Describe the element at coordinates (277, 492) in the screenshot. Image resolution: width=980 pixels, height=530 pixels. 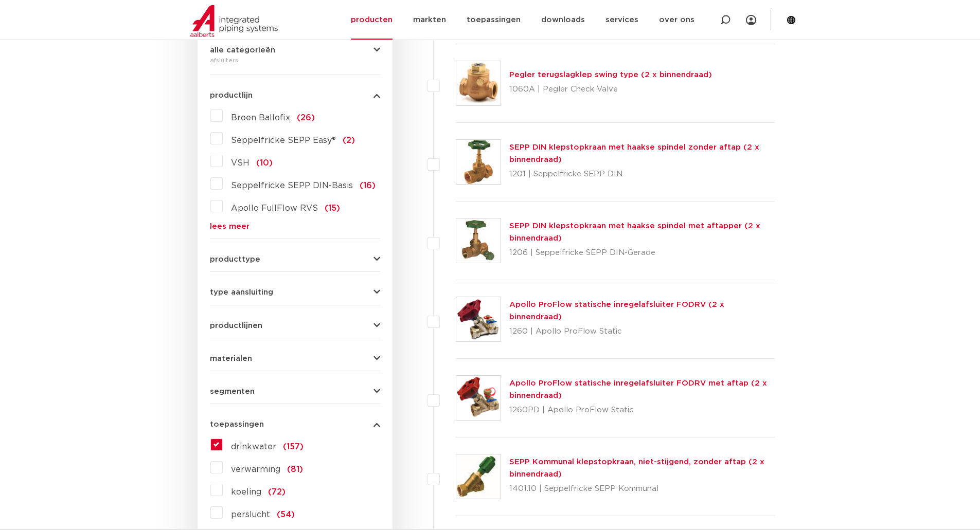
I see `span: (72)` at that location.